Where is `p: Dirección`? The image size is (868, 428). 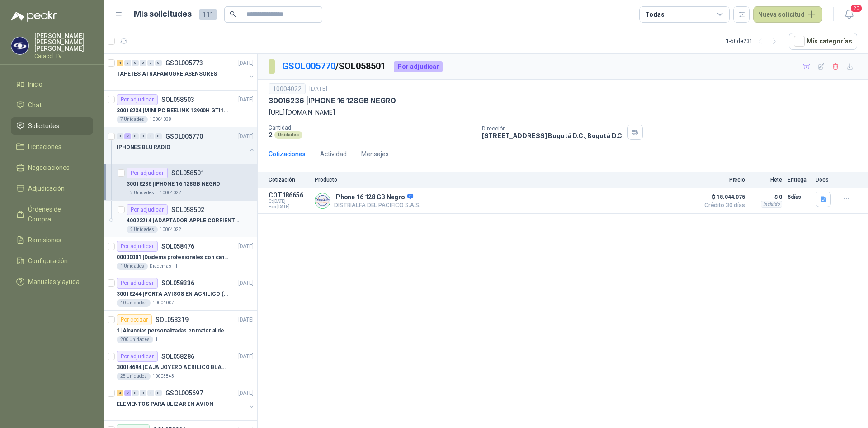 p: Dirección is located at coordinates (553, 129).